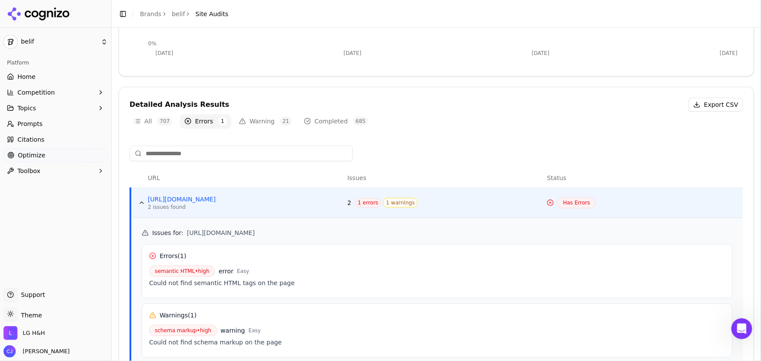 The width and height of the screenshot is (761, 361). Describe the element at coordinates (213, 207) in the screenshot. I see `div: 2 issues found` at that location.